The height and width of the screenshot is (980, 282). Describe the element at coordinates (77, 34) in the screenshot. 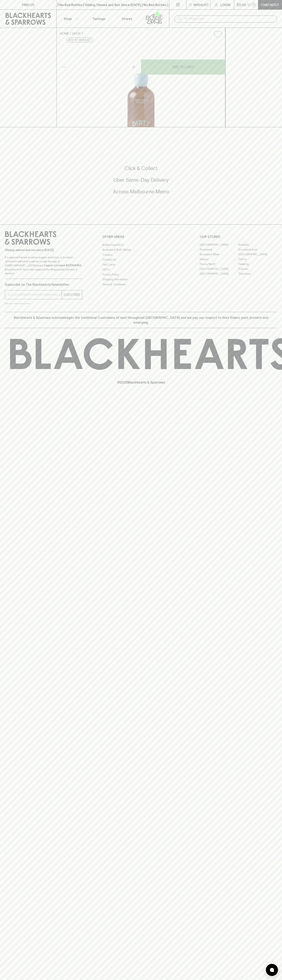

I see `a: SHOP` at that location.